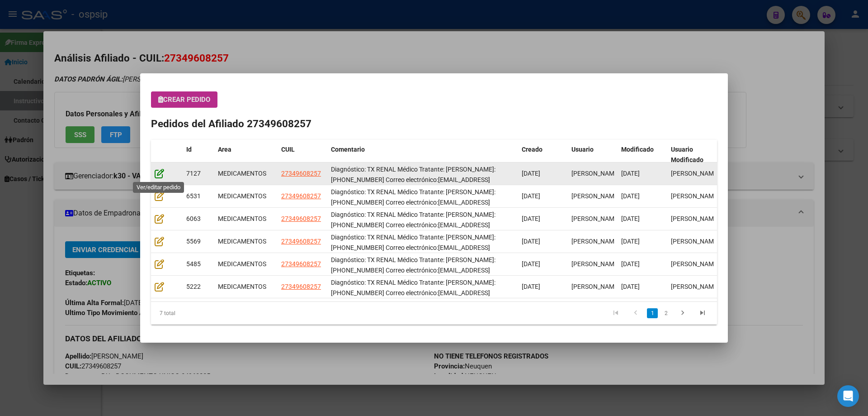  What do you see at coordinates (184, 100) in the screenshot?
I see `button: Crear Pedido` at bounding box center [184, 100].